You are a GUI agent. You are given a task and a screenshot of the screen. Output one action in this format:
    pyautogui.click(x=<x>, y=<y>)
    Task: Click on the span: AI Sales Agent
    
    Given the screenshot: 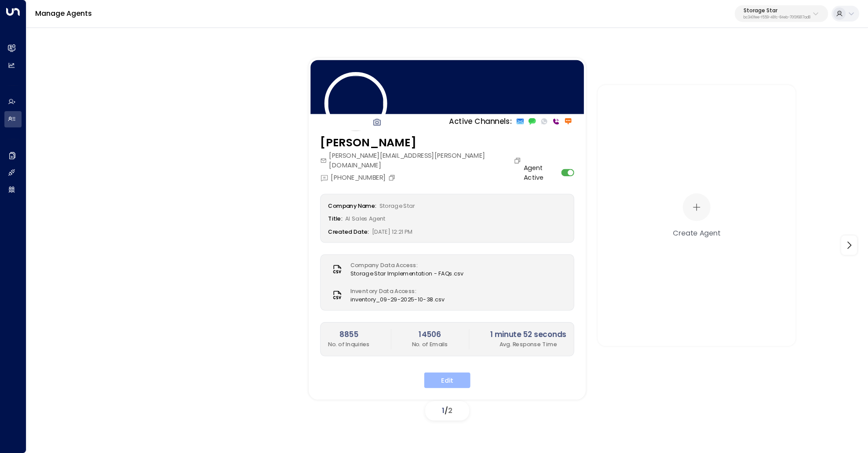 What is the action you would take?
    pyautogui.click(x=365, y=218)
    